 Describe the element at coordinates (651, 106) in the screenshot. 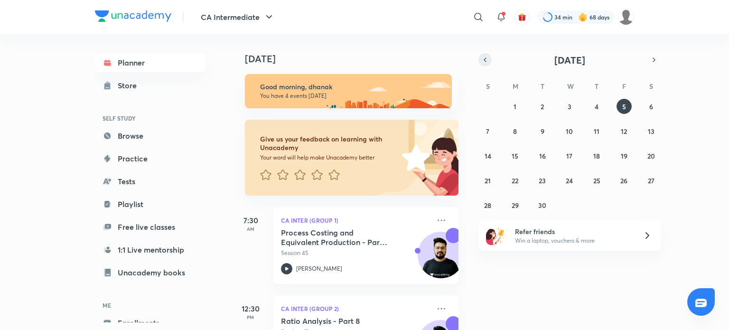

I see `abbr: September 6, 2025` at that location.